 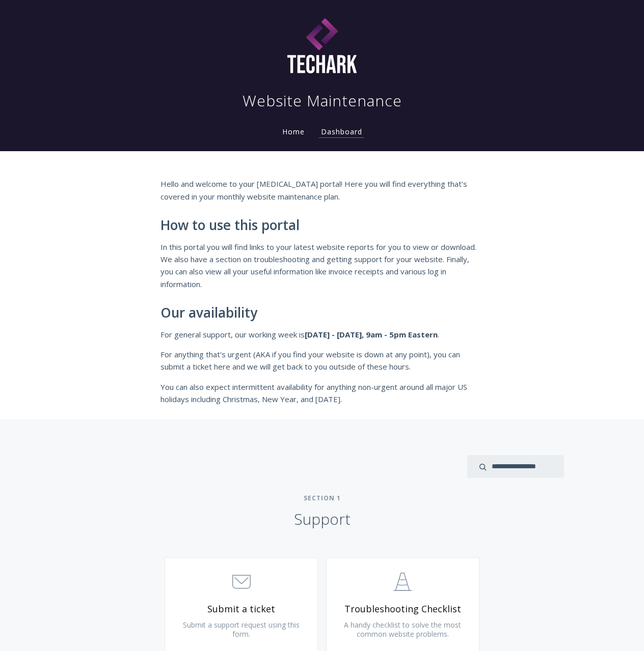 What do you see at coordinates (341, 132) in the screenshot?
I see `a: Dashboard` at bounding box center [341, 132].